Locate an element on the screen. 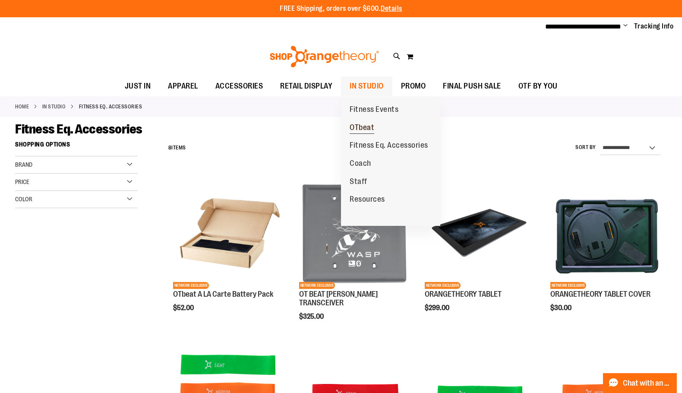 The image size is (682, 393). span: $299.00 is located at coordinates (438, 308).